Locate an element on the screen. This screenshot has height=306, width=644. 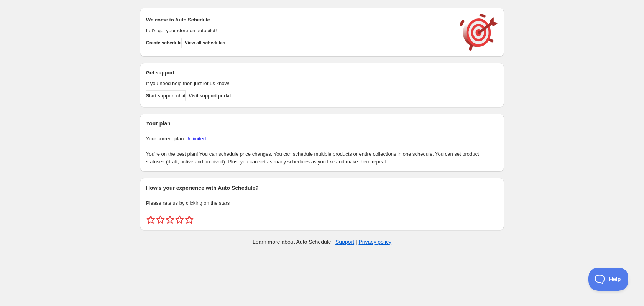
h2: Welcome to Auto Schedule is located at coordinates (299, 20).